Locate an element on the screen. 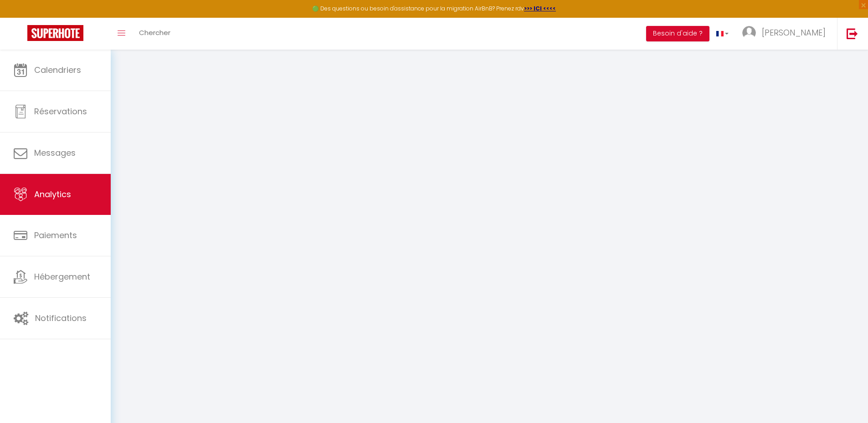  span: Analytics is located at coordinates (52, 194).